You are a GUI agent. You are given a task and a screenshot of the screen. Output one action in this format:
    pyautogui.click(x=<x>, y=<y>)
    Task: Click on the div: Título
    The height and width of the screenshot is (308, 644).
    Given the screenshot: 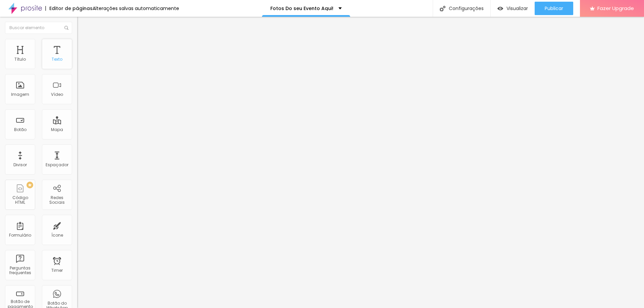 What is the action you would take?
    pyautogui.click(x=20, y=59)
    